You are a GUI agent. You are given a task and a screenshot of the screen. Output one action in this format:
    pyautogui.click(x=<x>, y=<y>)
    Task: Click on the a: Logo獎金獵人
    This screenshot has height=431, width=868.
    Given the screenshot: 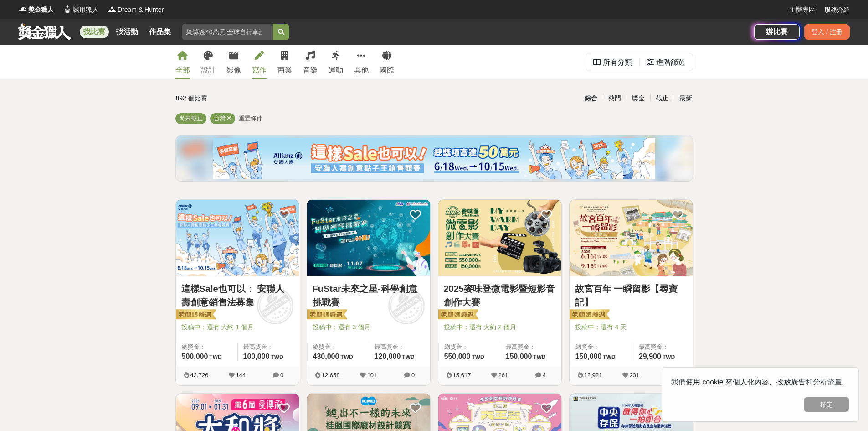 What is the action you would take?
    pyautogui.click(x=36, y=9)
    